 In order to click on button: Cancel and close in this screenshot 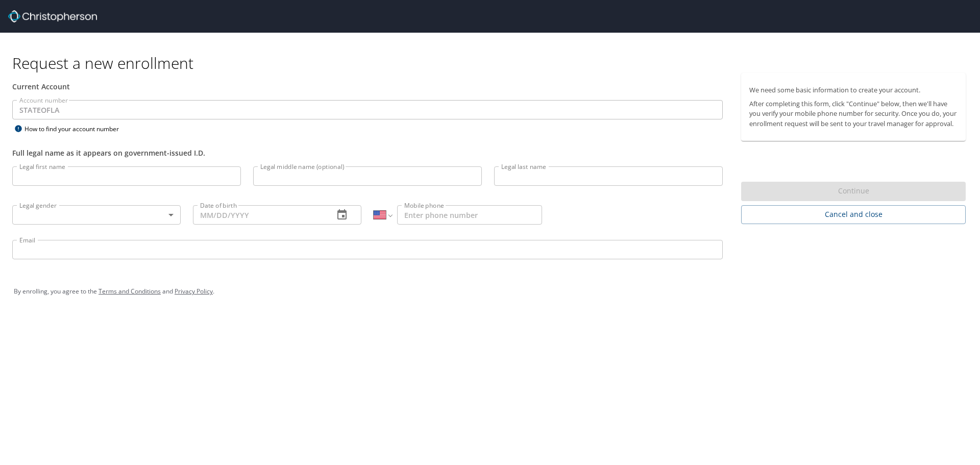, I will do `click(854, 215)`.